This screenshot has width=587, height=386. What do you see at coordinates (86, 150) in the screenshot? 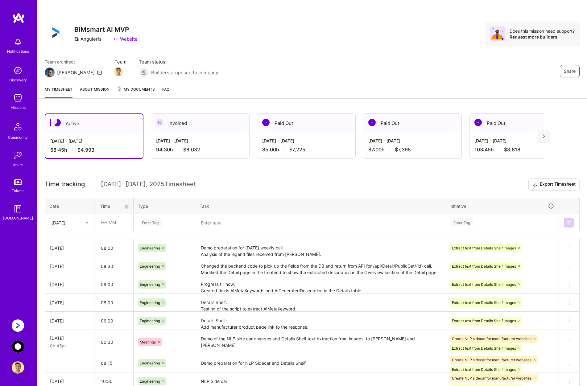
I see `span: $4,993` at bounding box center [86, 150].